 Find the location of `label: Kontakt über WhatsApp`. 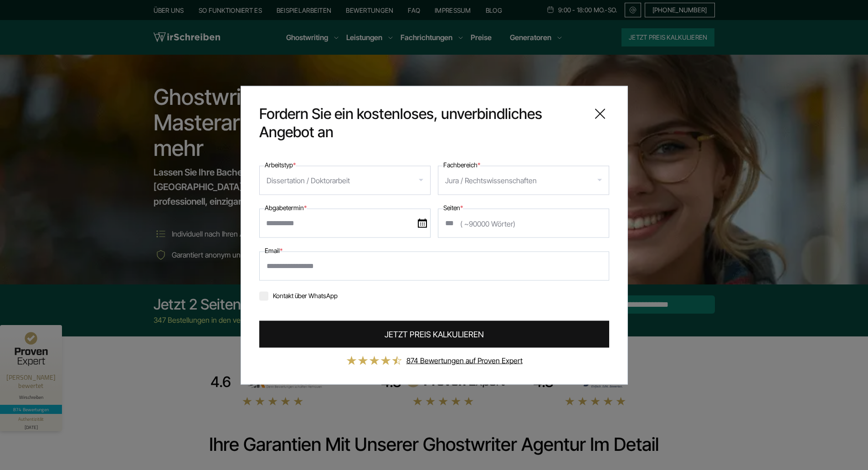

label: Kontakt über WhatsApp is located at coordinates (299, 295).